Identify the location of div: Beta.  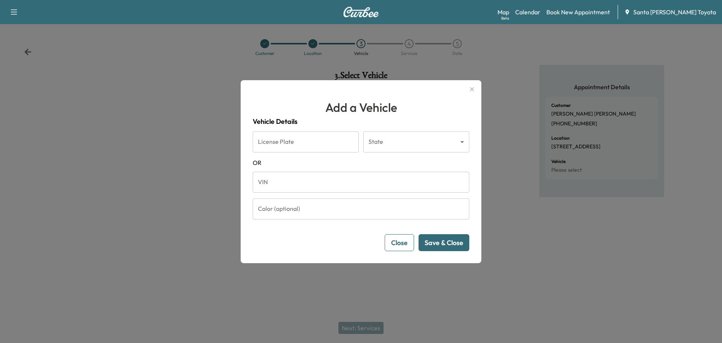
(505, 18).